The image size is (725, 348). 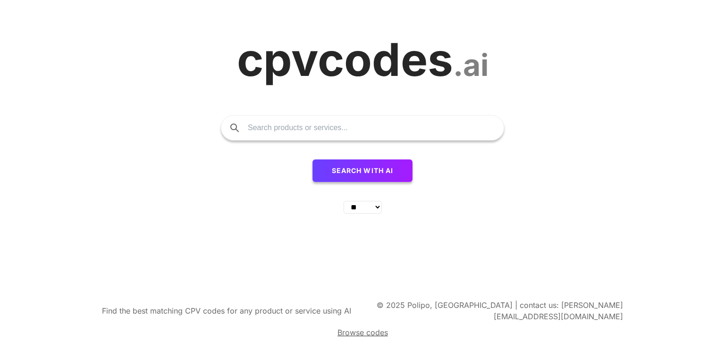 What do you see at coordinates (363, 333) in the screenshot?
I see `span: Browse codes` at bounding box center [363, 333].